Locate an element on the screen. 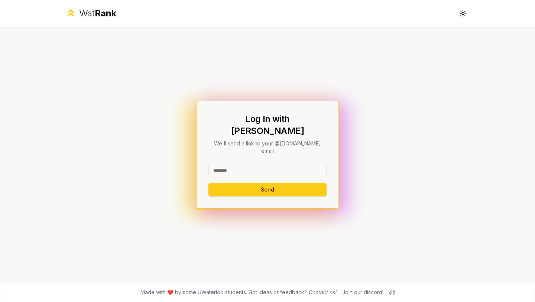  span: Made with ❤️ by some UWaterloo students. Got ideas or feedback? is located at coordinates (238, 292).